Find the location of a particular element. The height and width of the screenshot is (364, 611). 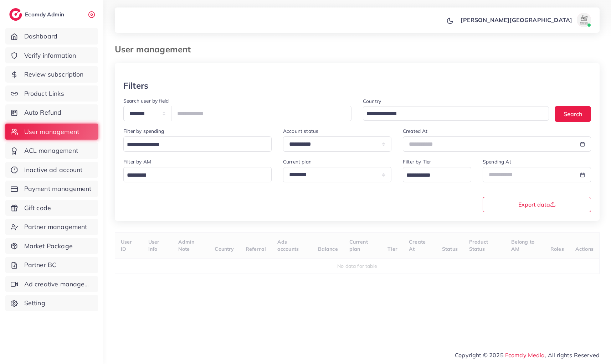

span: Setting is located at coordinates (34, 303).